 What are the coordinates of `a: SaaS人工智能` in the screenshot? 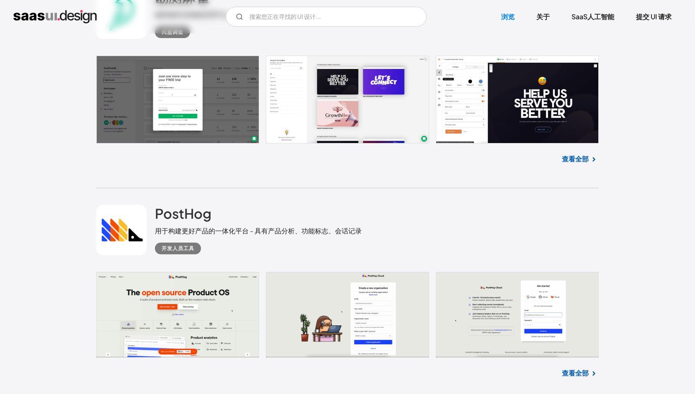 It's located at (593, 17).